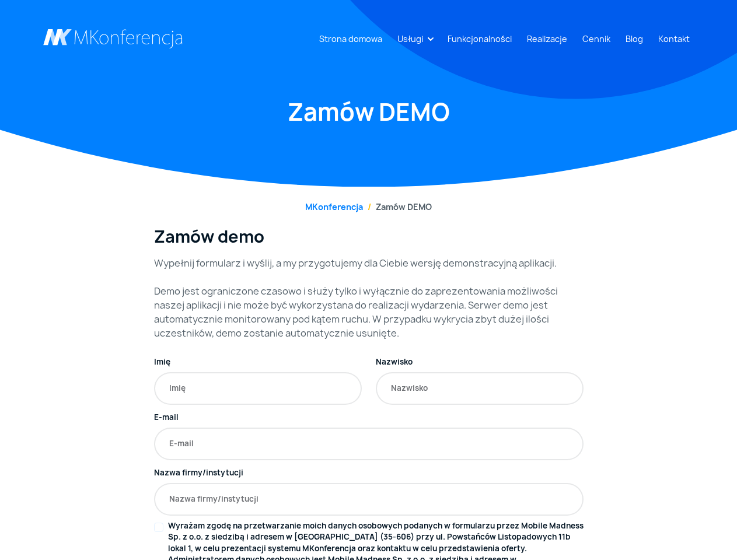  Describe the element at coordinates (162, 362) in the screenshot. I see `label: Imię` at that location.